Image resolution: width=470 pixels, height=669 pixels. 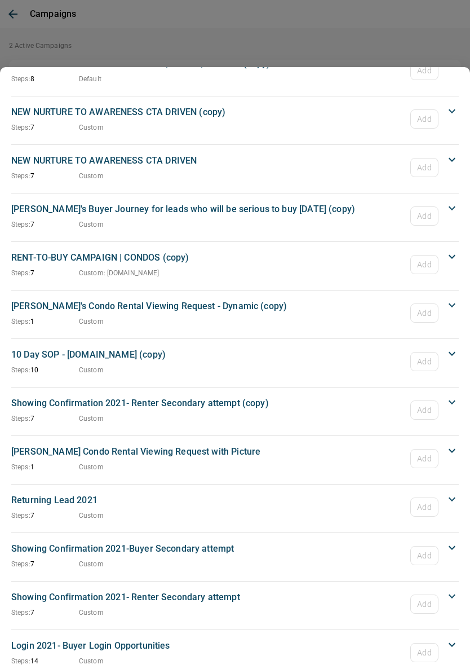 I want to click on div: NEW NURTURE TO AWARENESS CTA DRIVEN (copy)Steps:7CustomAdd, so click(x=235, y=119).